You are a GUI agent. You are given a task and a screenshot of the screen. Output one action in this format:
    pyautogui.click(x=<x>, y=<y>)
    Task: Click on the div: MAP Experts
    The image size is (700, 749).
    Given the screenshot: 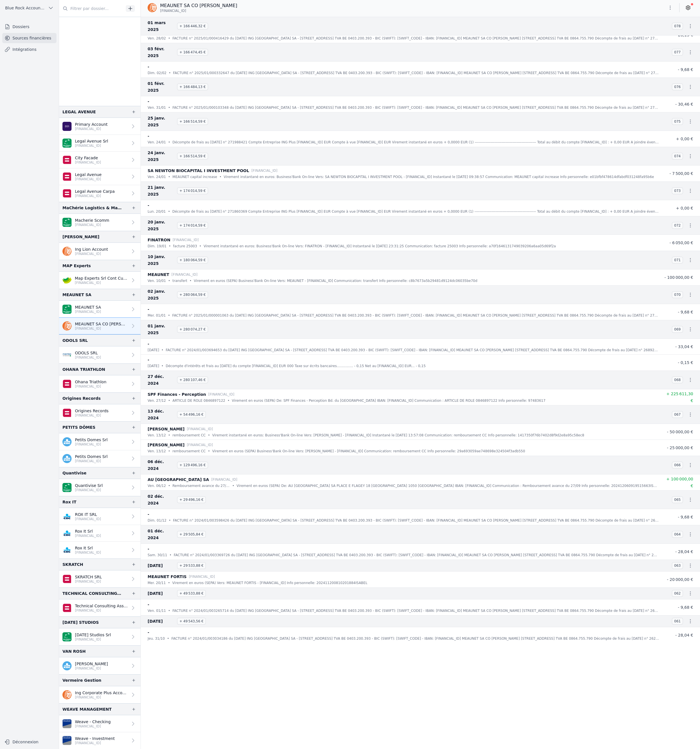 What is the action you would take?
    pyautogui.click(x=77, y=266)
    